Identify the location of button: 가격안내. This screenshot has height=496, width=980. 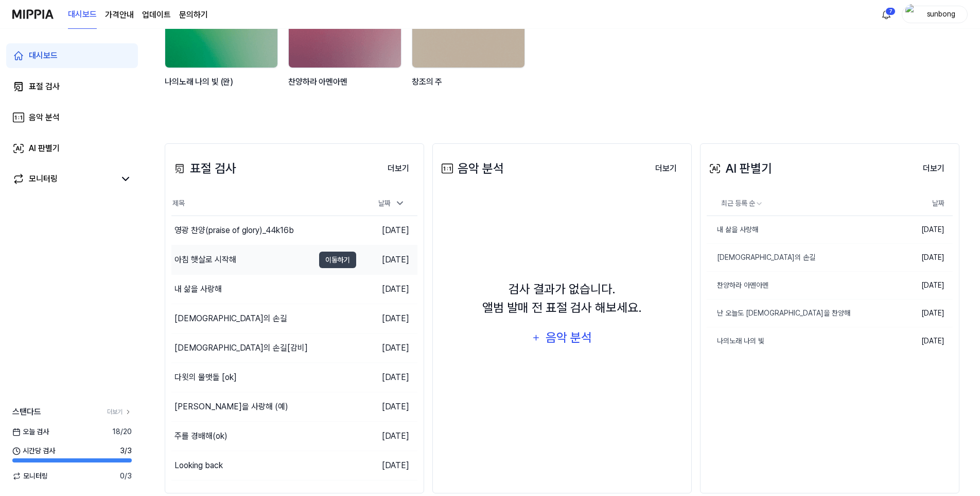
(119, 15).